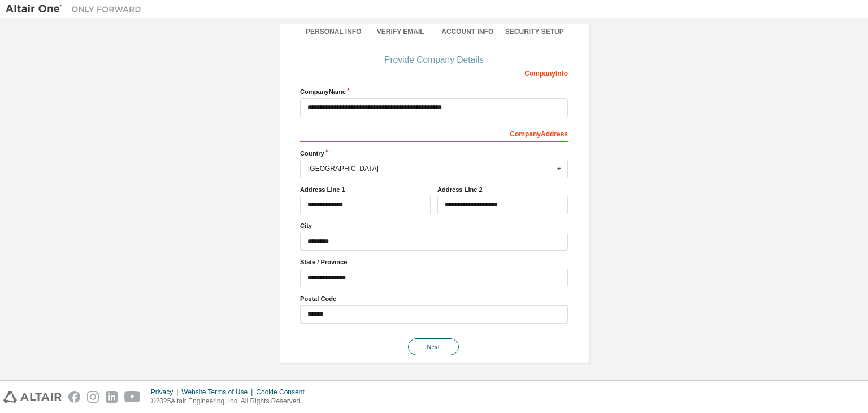  I want to click on label: Company Name, so click(434, 92).